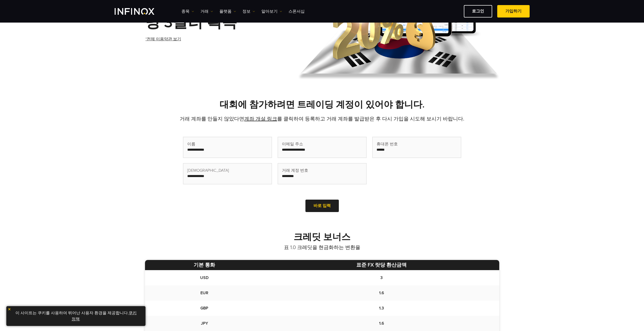  What do you see at coordinates (9, 309) in the screenshot?
I see `img: yellow close icon` at bounding box center [9, 309].